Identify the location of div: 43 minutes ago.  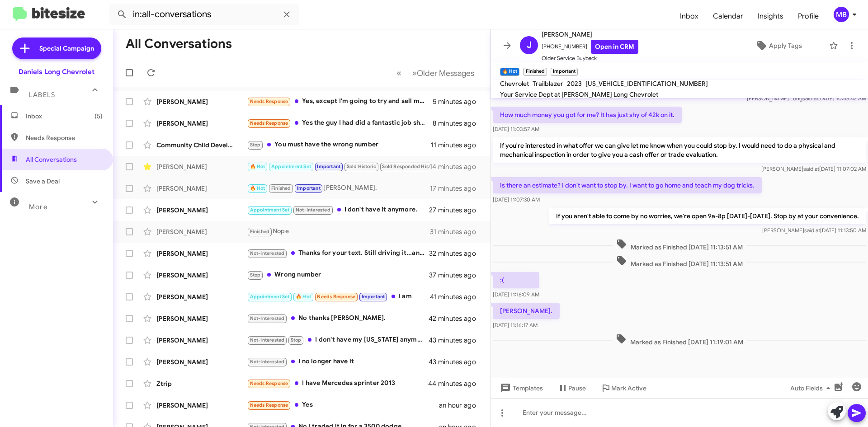
(456, 341).